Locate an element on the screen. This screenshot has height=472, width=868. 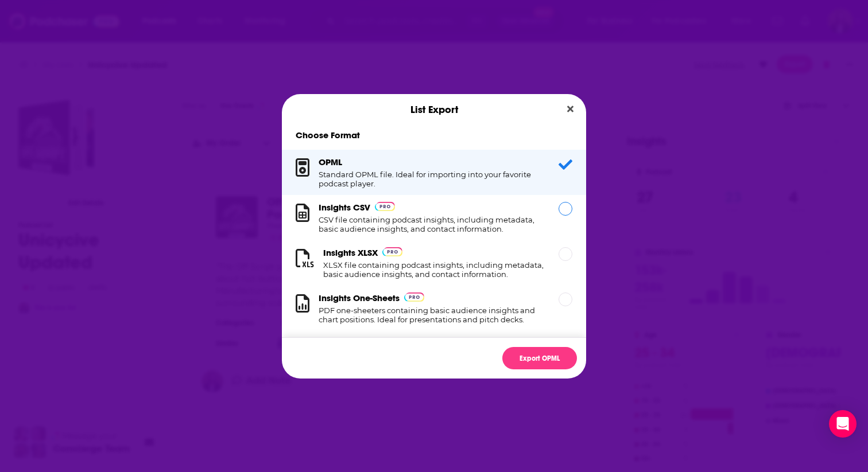
h1: XLSX file containing podcast insights, including metadata, basic audience insights, and contact i... is located at coordinates (434, 270).